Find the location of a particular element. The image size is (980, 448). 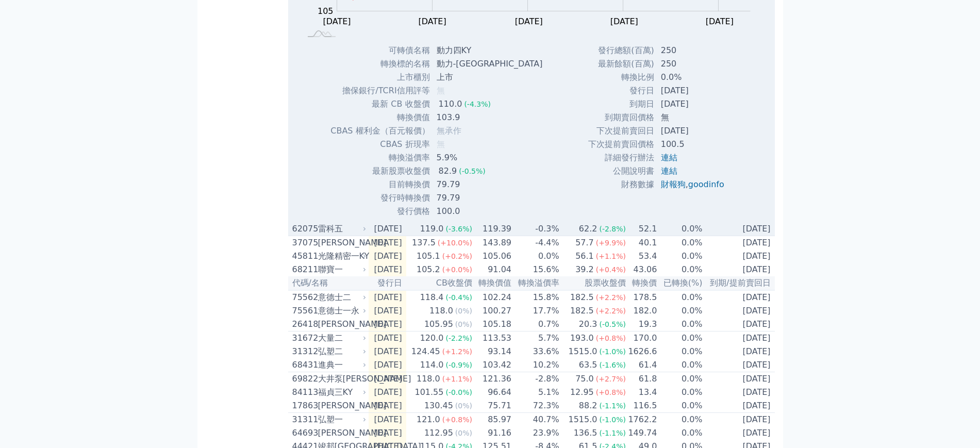

span: (+9.9%) is located at coordinates (610, 243).